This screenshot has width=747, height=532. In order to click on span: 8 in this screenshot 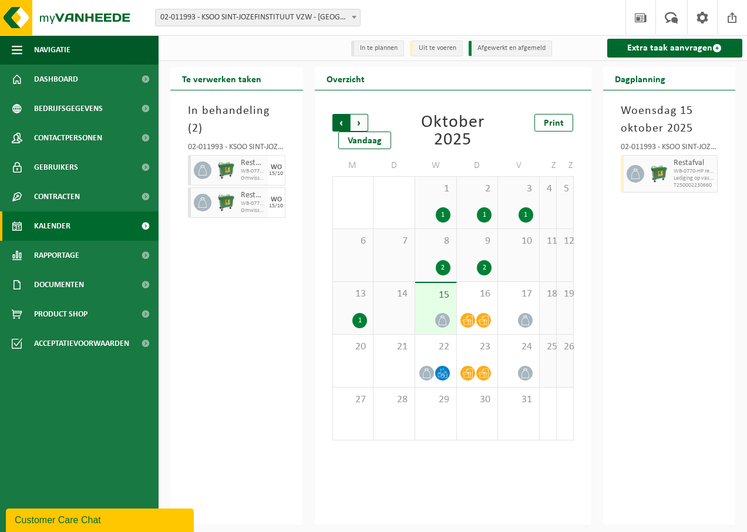, I will do `click(436, 241)`.